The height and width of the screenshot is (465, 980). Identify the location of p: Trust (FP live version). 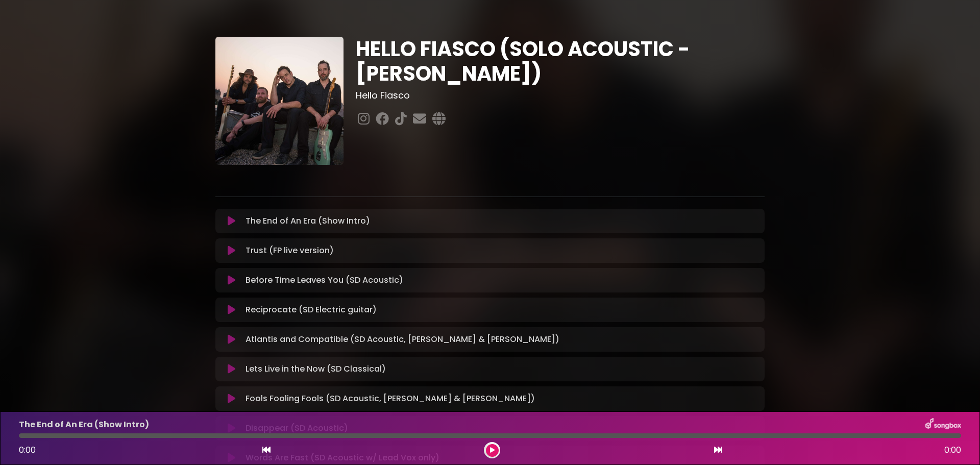
(289, 251).